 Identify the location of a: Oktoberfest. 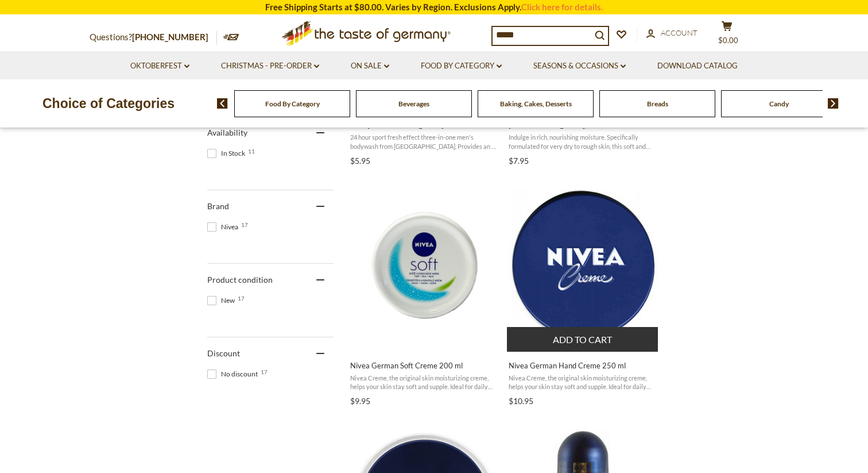
(160, 66).